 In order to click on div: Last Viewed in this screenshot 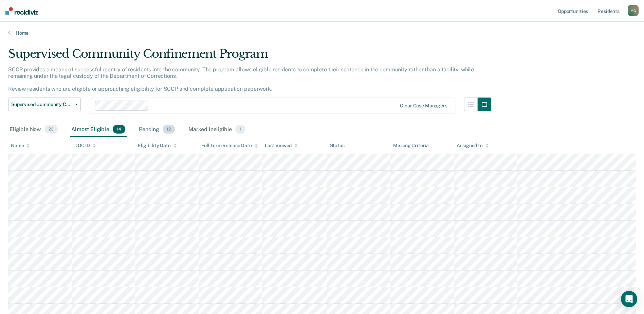, I will do `click(281, 146)`.